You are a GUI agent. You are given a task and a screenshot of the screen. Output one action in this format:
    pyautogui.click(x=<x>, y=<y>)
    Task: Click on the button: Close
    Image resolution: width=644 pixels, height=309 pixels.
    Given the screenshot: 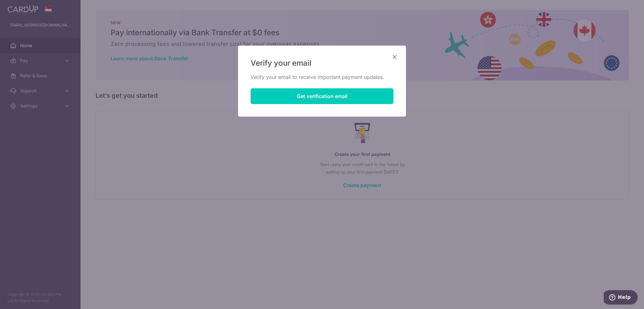 What is the action you would take?
    pyautogui.click(x=395, y=57)
    